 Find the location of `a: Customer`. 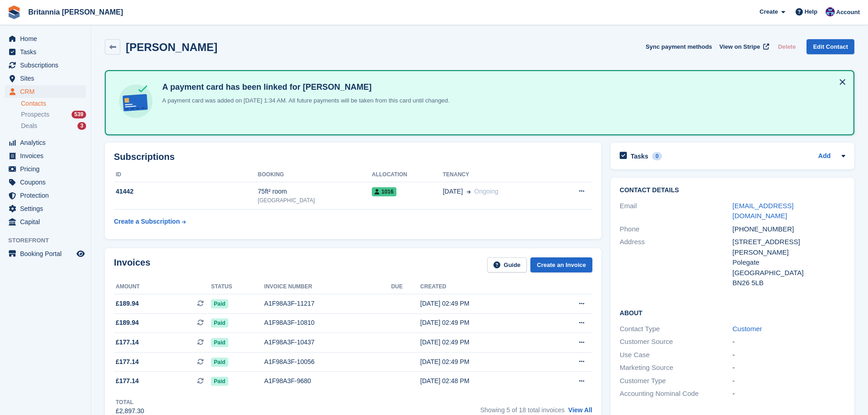

a: Customer is located at coordinates (747, 329).